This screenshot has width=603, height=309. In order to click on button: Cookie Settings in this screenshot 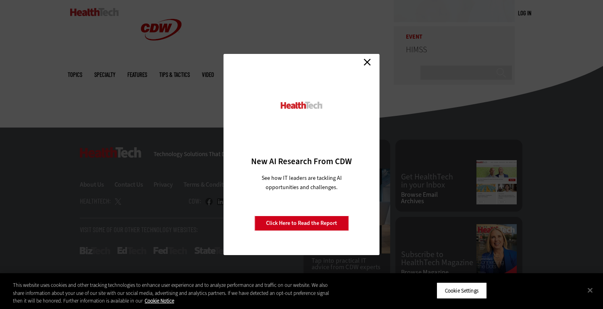, I will do `click(461, 291)`.